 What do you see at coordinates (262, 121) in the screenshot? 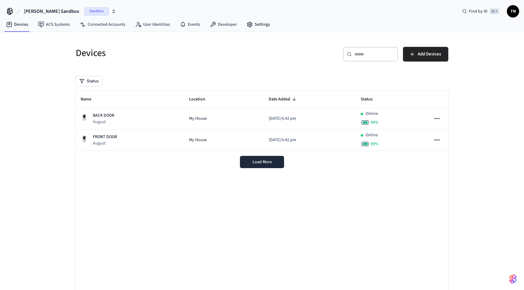
I see `table: sticky table` at bounding box center [262, 121].